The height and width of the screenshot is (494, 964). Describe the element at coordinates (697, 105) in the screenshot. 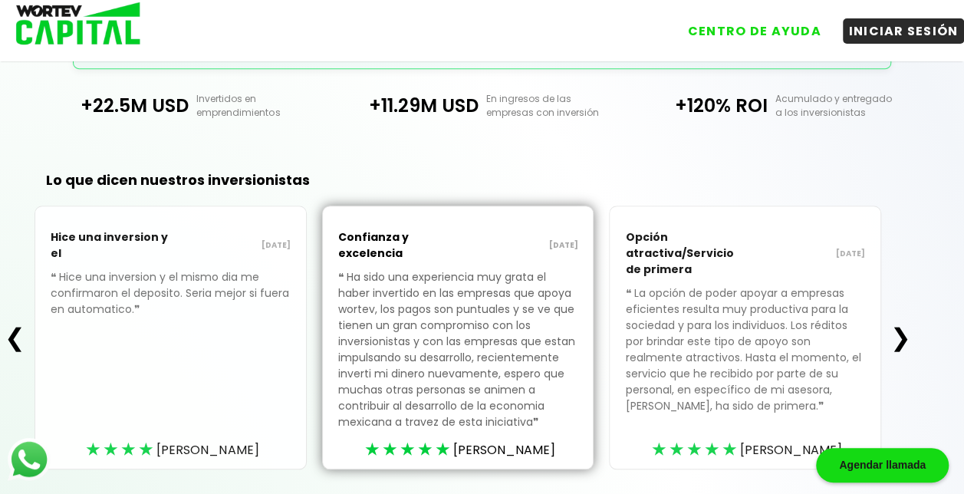

I see `p: +120% ROI` at that location.